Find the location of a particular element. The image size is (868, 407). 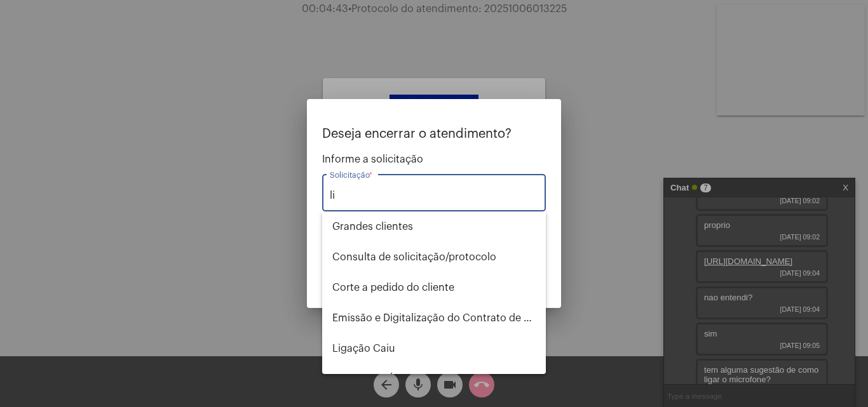

span: Emissão e Digitalização do Contrato de Adesão is located at coordinates (434, 318).